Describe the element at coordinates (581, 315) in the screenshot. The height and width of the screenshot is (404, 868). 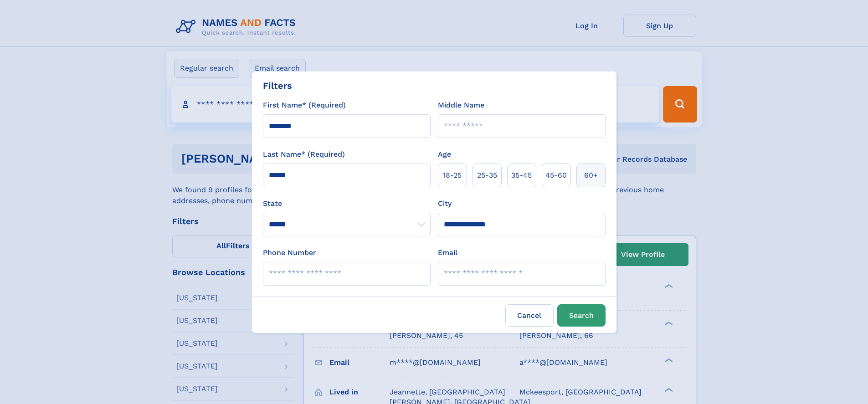
I see `button: Search` at that location.